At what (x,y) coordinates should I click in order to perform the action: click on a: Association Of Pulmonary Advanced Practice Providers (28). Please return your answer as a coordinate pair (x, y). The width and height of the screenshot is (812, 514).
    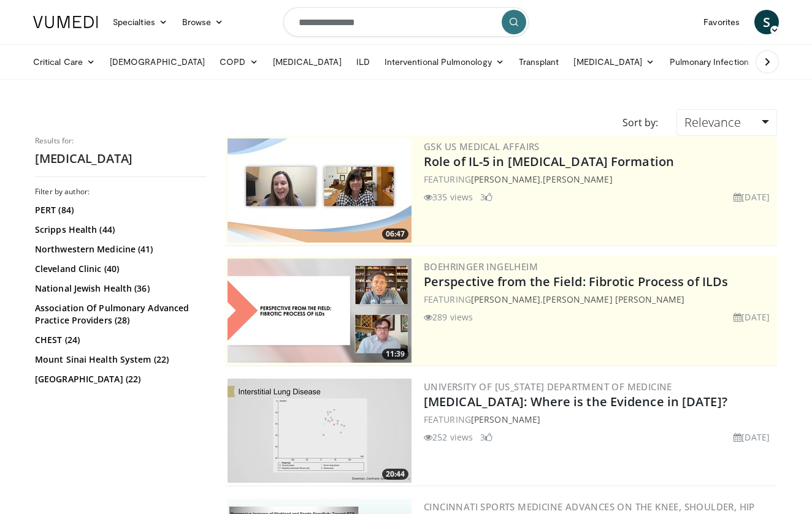
    Looking at the image, I should click on (119, 314).